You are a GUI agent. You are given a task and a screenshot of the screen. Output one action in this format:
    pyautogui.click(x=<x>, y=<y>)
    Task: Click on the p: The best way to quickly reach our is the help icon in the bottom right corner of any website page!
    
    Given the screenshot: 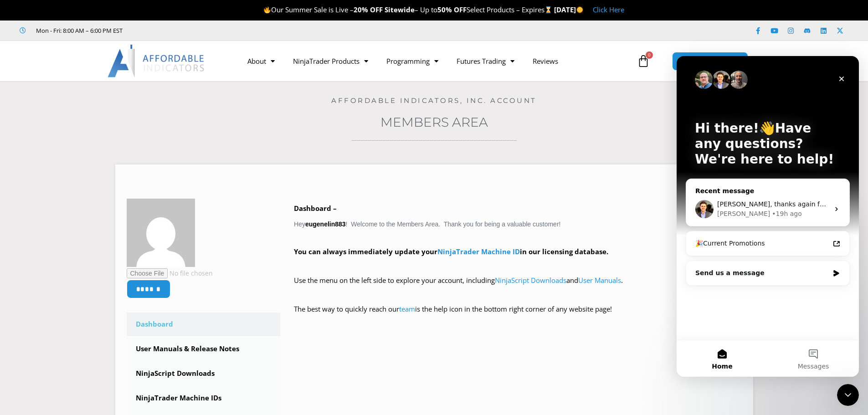 What is the action you would take?
    pyautogui.click(x=517, y=316)
    